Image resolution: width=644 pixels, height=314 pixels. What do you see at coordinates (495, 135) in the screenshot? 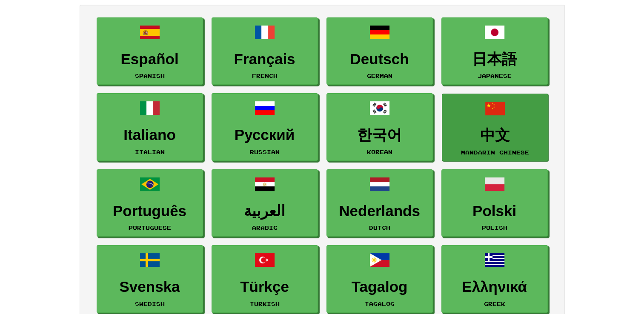
I see `h3: 中文` at bounding box center [495, 135].